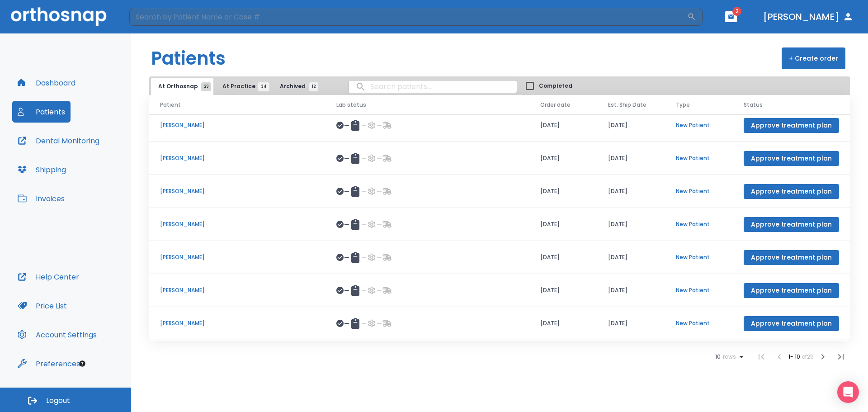 This screenshot has width=868, height=412. Describe the element at coordinates (182, 86) in the screenshot. I see `span: At Orthosnap` at that location.